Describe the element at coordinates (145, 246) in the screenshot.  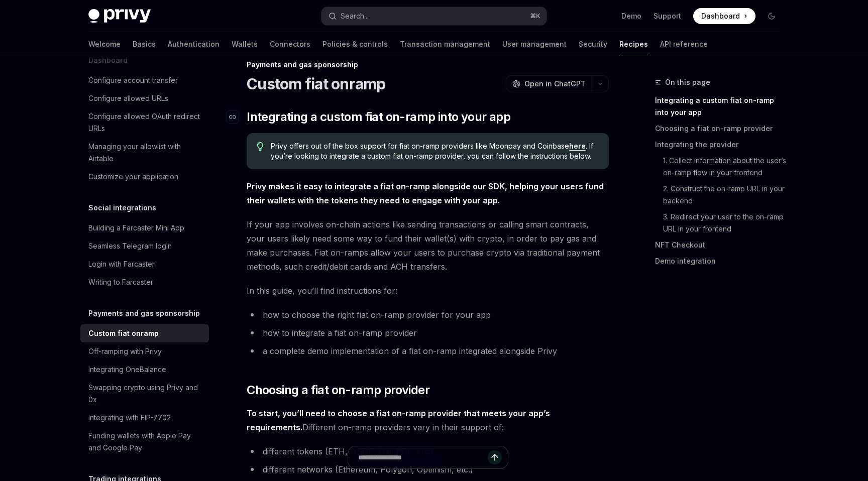
I see `a: Seamless Telegram login` at that location.